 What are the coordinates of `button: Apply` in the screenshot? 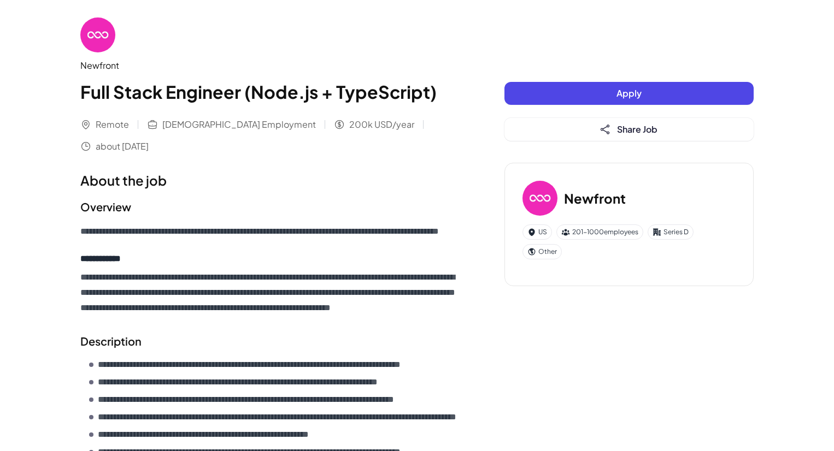 It's located at (629, 93).